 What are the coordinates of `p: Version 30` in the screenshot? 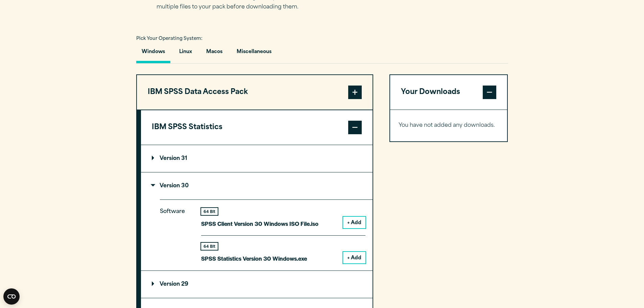 It's located at (170, 186).